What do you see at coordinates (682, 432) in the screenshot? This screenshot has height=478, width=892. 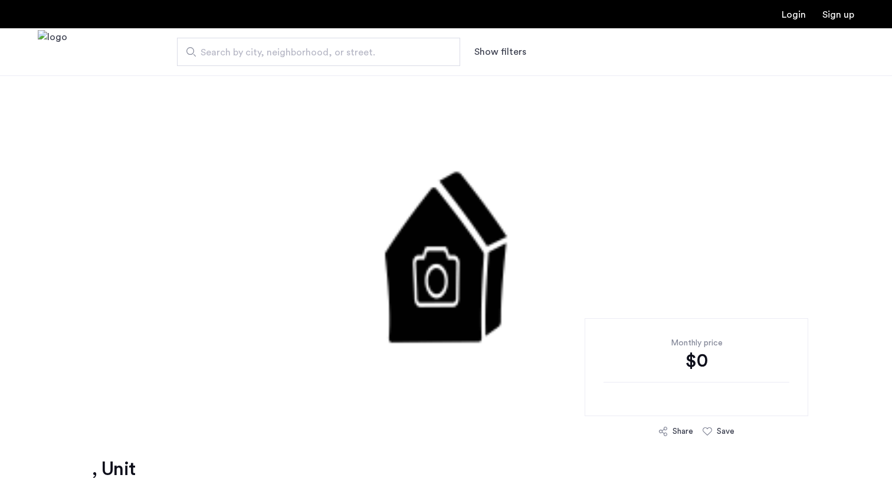 I see `div: Share` at bounding box center [682, 432].